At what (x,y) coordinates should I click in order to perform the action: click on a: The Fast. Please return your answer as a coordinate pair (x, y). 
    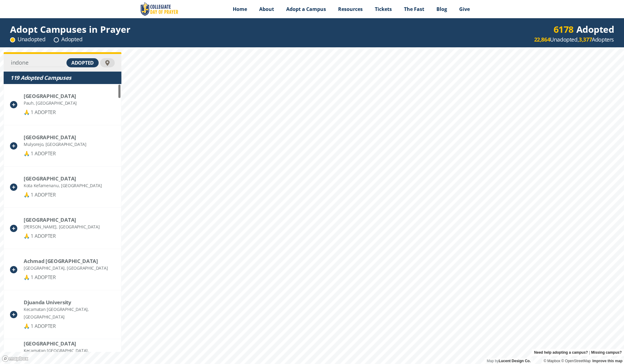
    Looking at the image, I should click on (414, 9).